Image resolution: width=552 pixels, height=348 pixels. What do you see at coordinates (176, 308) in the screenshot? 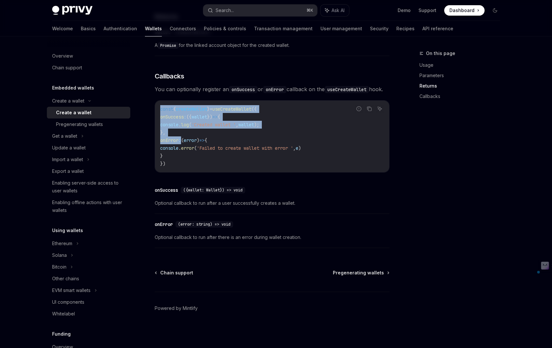
I see `a: Powered by Mintlify` at bounding box center [176, 308].